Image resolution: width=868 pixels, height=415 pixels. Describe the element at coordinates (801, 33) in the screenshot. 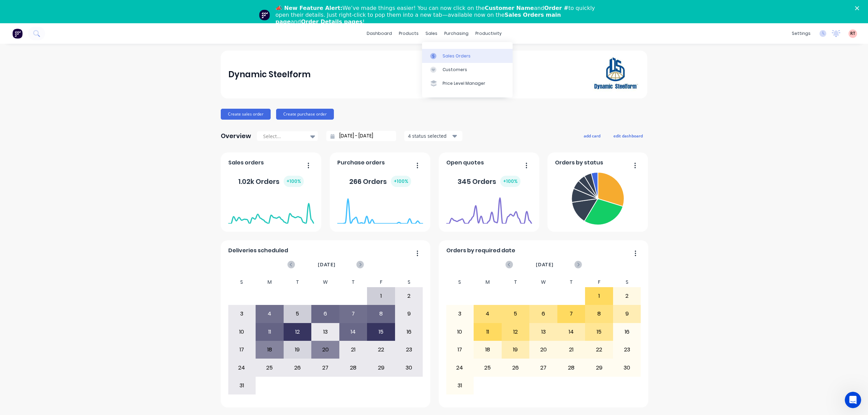

I see `div: settings` at that location.